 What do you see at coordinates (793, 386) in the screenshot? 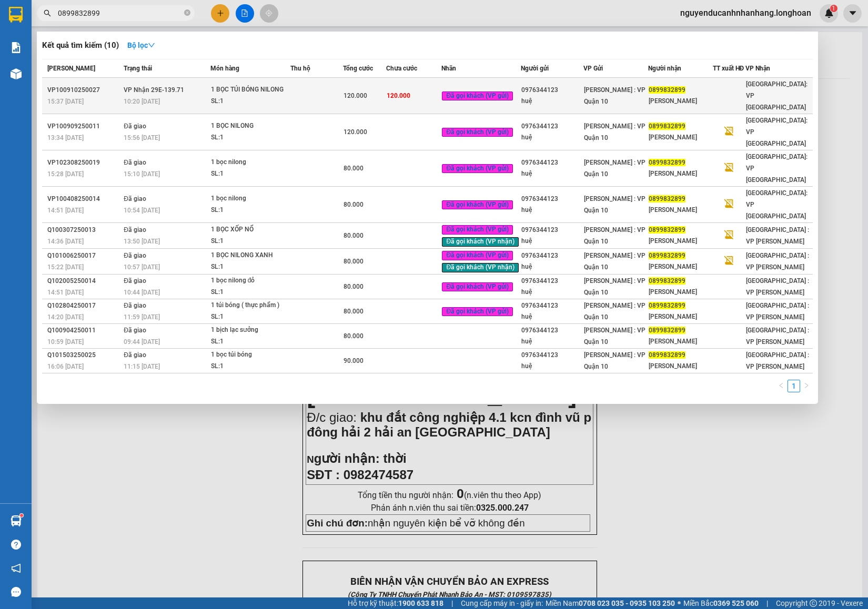
I see `a: 1` at bounding box center [793, 386].